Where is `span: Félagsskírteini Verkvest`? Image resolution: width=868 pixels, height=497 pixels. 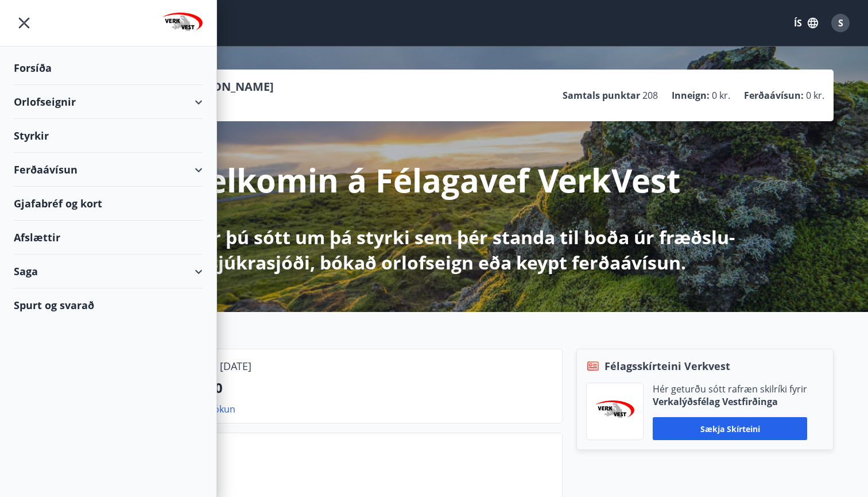
span: Félagsskírteini Verkvest is located at coordinates (667, 366).